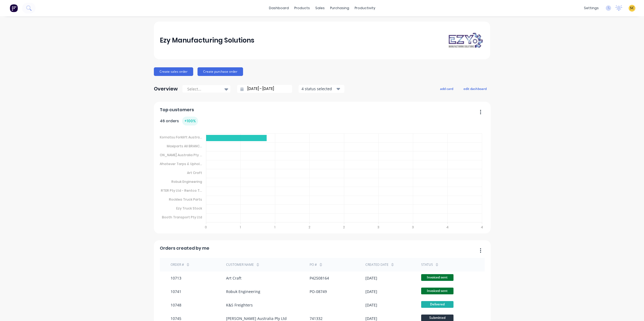  I want to click on tspan: Robuk Engineering, so click(187, 181).